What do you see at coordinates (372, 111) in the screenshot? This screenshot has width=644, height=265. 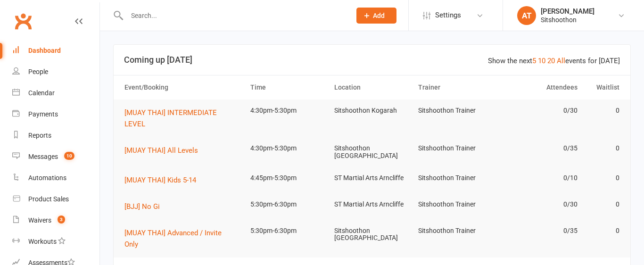 I see `td: Sitshoothon Kogarah` at bounding box center [372, 111].